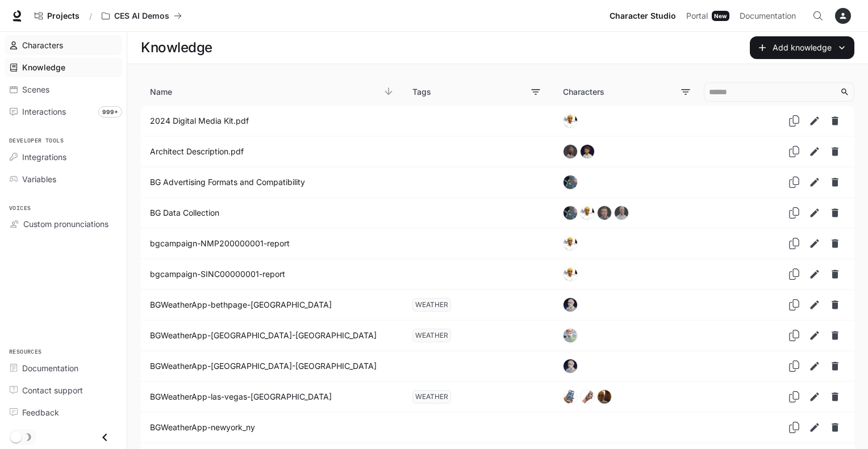 This screenshot has width=868, height=449. I want to click on a: Variables, so click(63, 178).